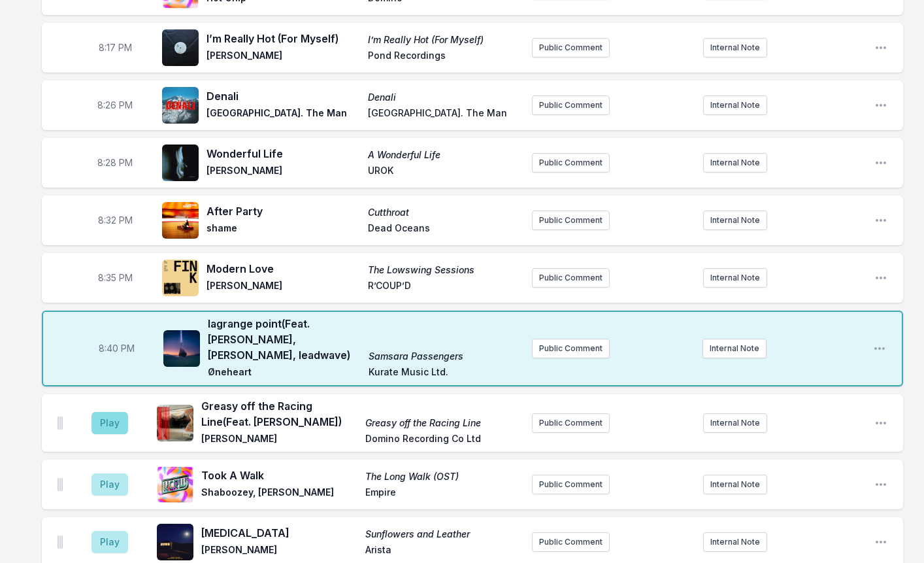 This screenshot has height=563, width=924. Describe the element at coordinates (445, 230) in the screenshot. I see `span: Dead Oceans` at that location.